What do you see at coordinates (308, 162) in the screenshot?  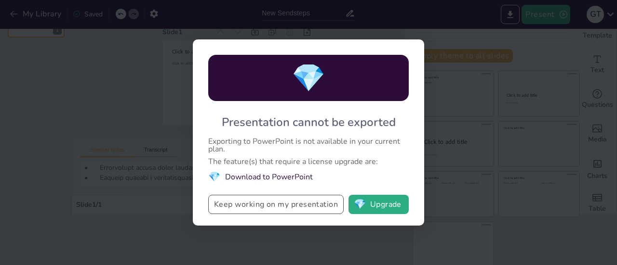 I see `div: The feature(s) that require a license upgrade are:` at bounding box center [308, 162].